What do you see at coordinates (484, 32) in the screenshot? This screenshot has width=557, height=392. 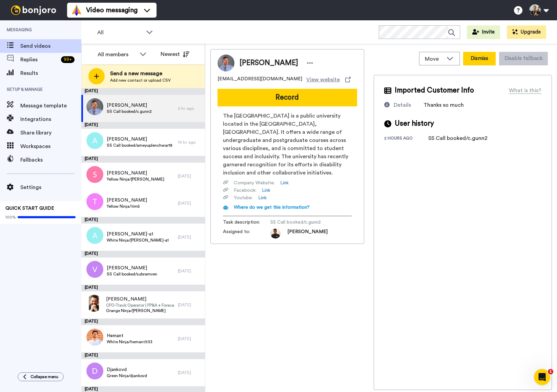 I see `a: Invite` at bounding box center [484, 32].